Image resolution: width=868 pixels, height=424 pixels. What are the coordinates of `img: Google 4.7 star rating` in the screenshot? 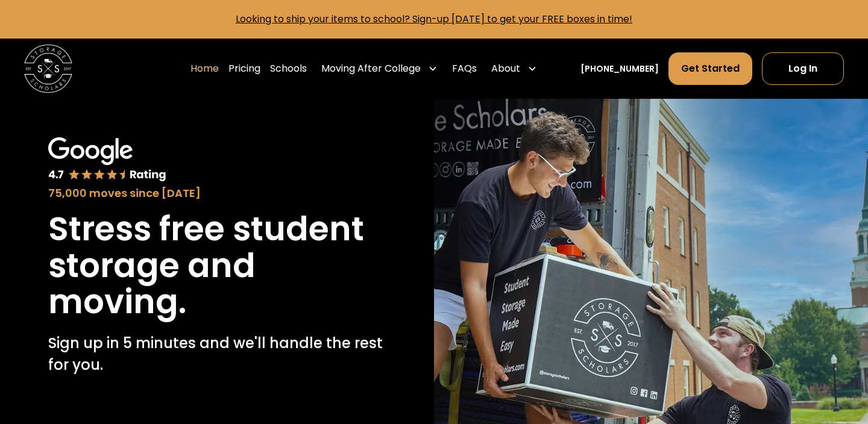 It's located at (107, 160).